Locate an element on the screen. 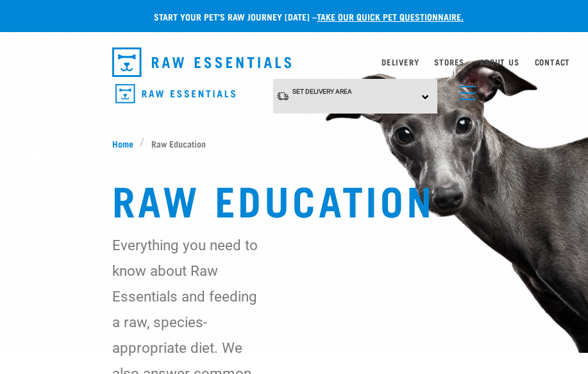 Image resolution: width=588 pixels, height=374 pixels. nav: dropdown navigation is located at coordinates (294, 62).